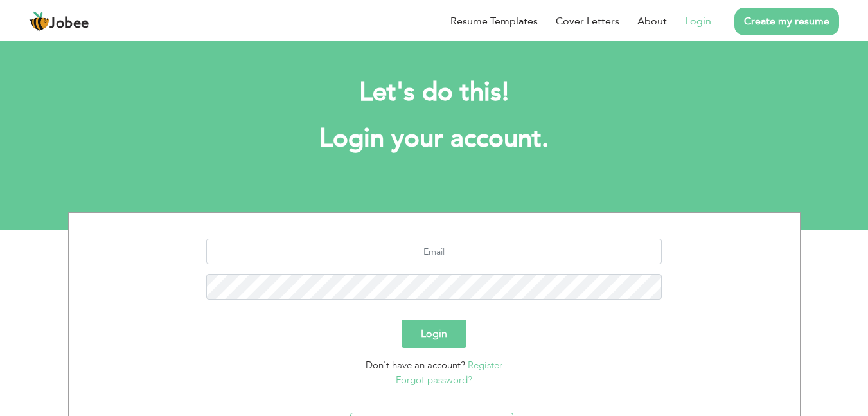  Describe the element at coordinates (69, 24) in the screenshot. I see `span: Jobee` at that location.